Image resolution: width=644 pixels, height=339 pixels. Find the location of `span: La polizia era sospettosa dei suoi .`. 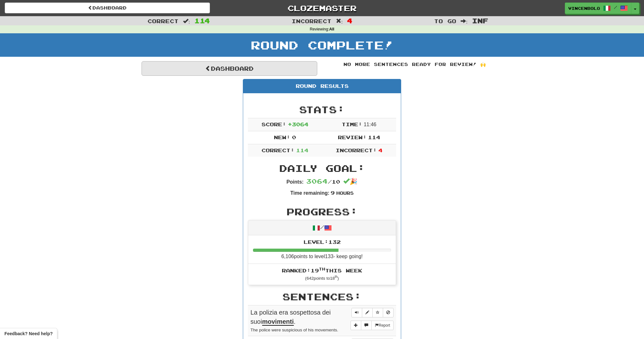

span: La polizia era sospettosa dei suoi . is located at coordinates (291, 317).